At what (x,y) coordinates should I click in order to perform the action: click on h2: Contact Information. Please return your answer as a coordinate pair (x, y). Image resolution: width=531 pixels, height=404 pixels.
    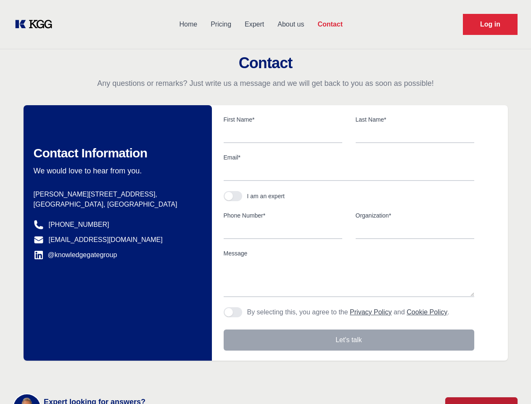
    Looking at the image, I should click on (116, 153).